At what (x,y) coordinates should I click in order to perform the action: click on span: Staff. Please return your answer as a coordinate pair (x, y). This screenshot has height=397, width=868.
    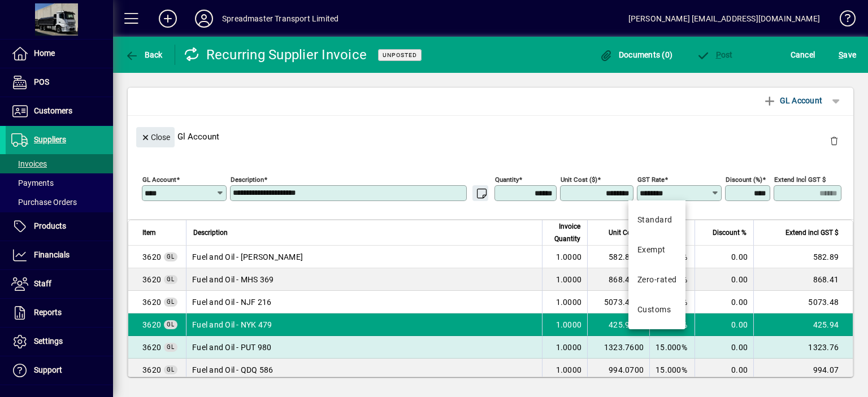
    Looking at the image, I should click on (42, 284).